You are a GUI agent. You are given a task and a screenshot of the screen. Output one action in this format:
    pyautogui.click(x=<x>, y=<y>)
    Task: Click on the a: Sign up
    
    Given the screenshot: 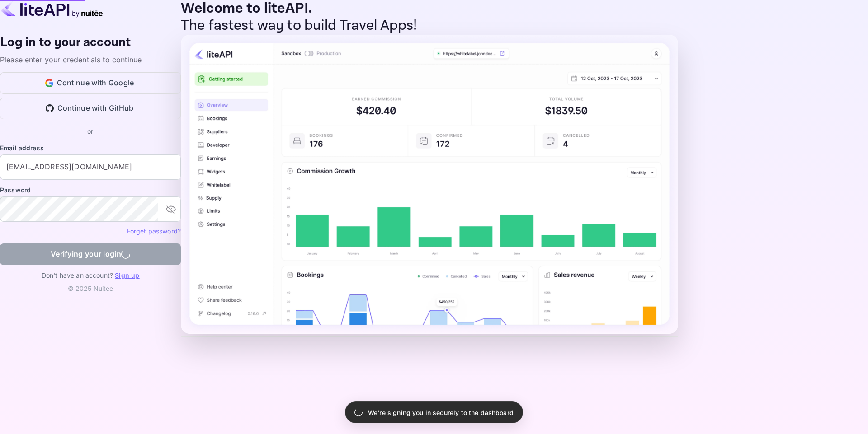 What is the action you would take?
    pyautogui.click(x=127, y=275)
    